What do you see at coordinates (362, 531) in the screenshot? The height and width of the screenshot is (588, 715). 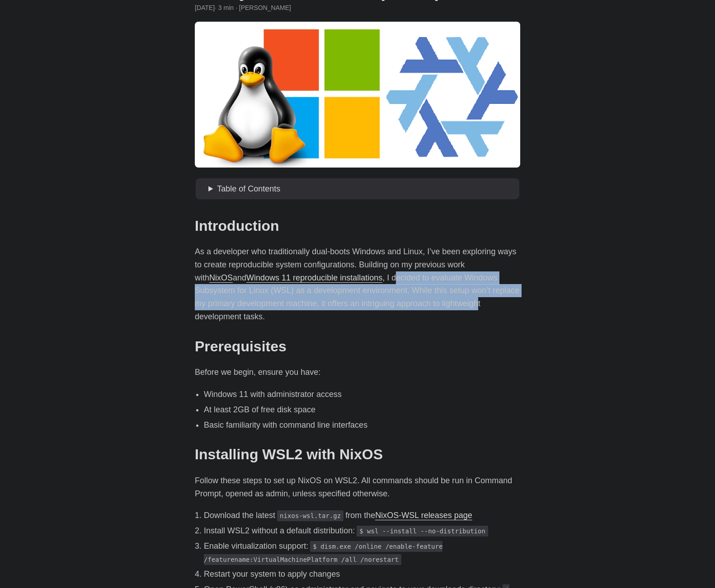 I see `p: Install WSL2 without a default distribution:` at bounding box center [362, 531].